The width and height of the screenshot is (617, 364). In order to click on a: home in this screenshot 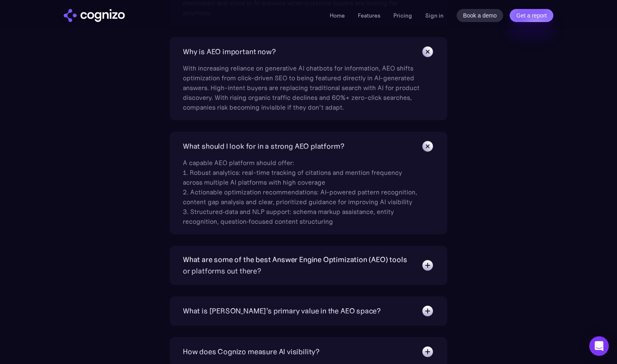, I will do `click(94, 16)`.